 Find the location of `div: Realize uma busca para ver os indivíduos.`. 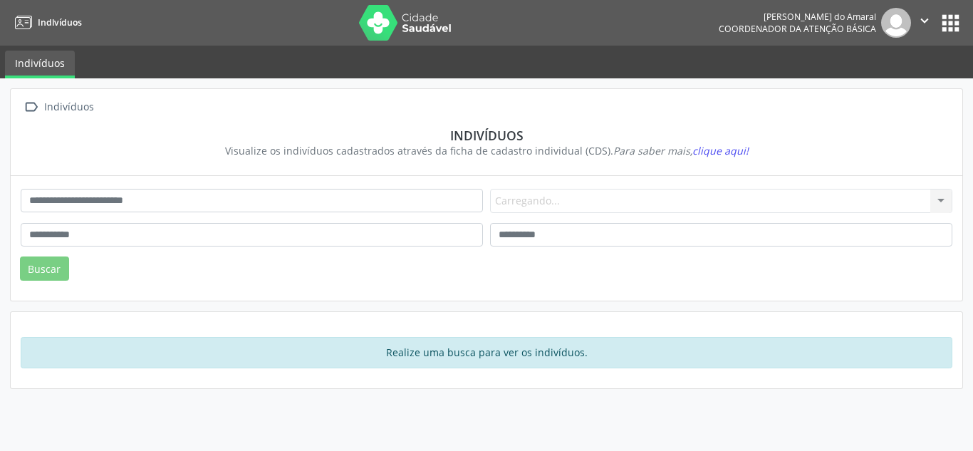

div: Realize uma busca para ver os indivíduos. is located at coordinates (487, 353).